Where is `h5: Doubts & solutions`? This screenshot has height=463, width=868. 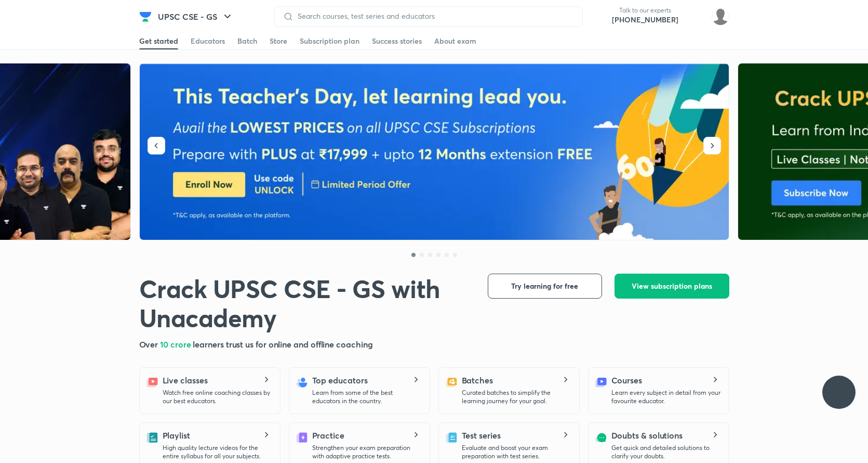
h5: Doubts & solutions is located at coordinates (647, 435).